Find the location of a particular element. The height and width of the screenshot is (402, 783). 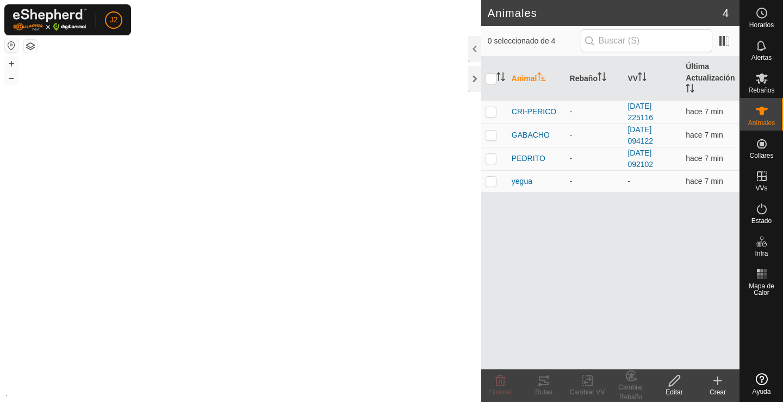

span: Rebaños is located at coordinates (761, 90).